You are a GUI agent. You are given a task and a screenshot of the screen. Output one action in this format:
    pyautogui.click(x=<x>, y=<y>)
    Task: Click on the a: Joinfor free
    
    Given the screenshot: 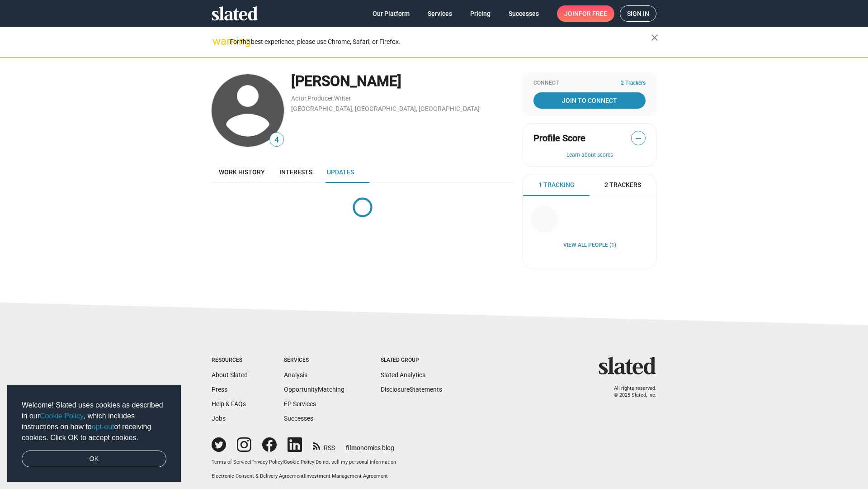 What is the action you would take?
    pyautogui.click(x=585, y=13)
    